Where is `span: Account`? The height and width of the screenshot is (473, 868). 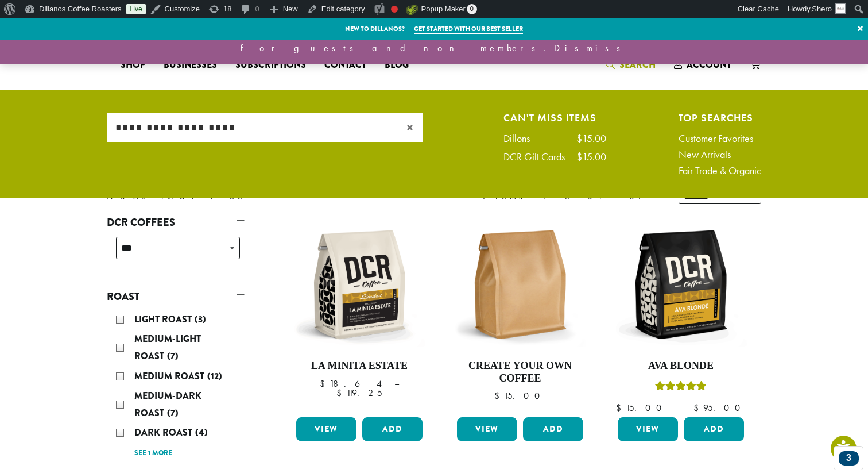 span: Account is located at coordinates (709, 65).